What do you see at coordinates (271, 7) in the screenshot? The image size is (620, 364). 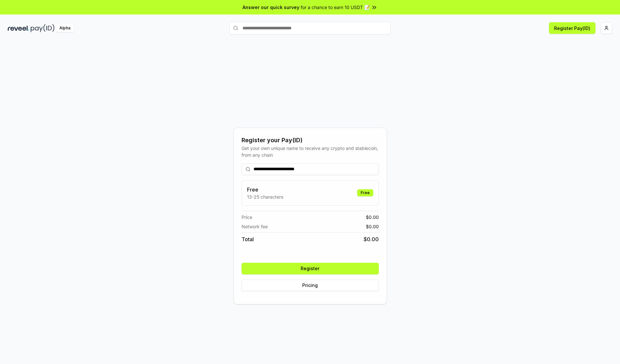 I see `span: Answer our quick survey` at bounding box center [271, 7].